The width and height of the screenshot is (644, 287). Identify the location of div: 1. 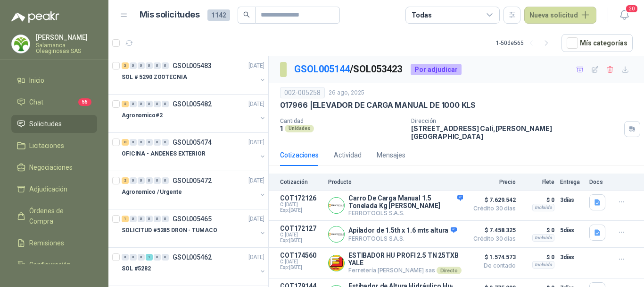
(125, 219).